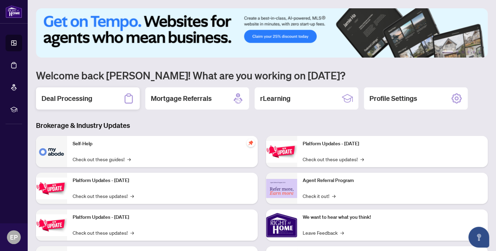 The width and height of the screenshot is (496, 251). I want to click on img: logo, so click(14, 11).